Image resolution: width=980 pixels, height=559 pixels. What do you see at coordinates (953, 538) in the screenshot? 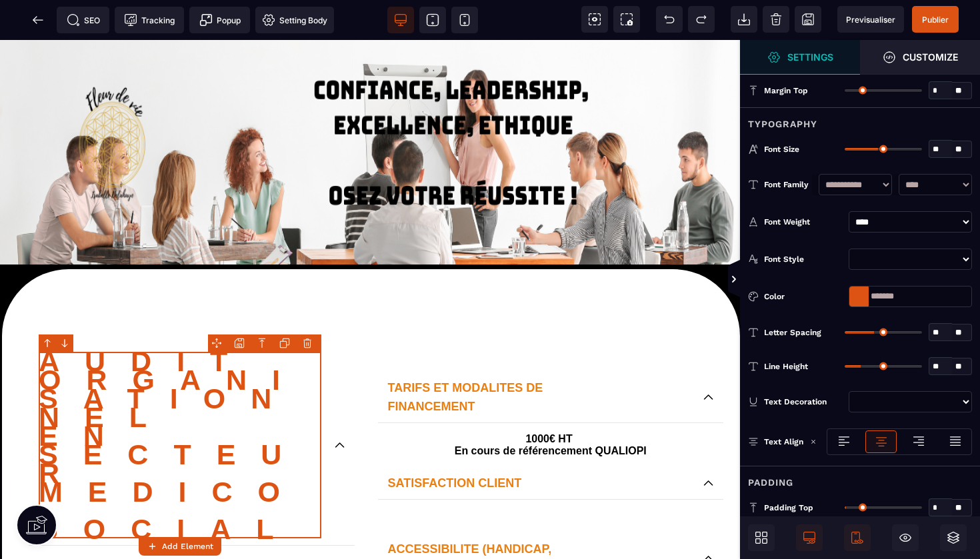
I see `span: Open Layers` at bounding box center [953, 538].